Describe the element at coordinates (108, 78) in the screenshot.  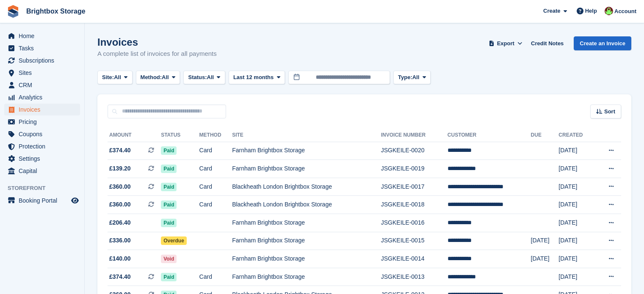
I see `span: Site:` at that location.